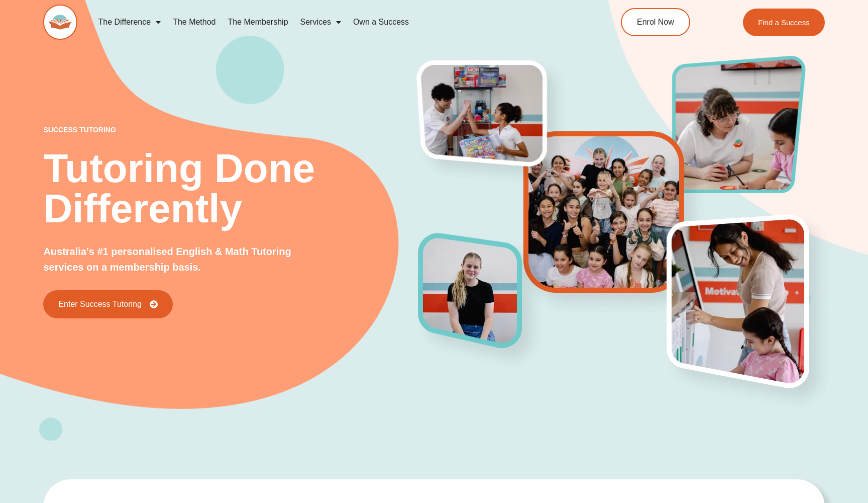 The width and height of the screenshot is (868, 503). Describe the element at coordinates (107, 304) in the screenshot. I see `a: Enter Success Tutoring` at that location.